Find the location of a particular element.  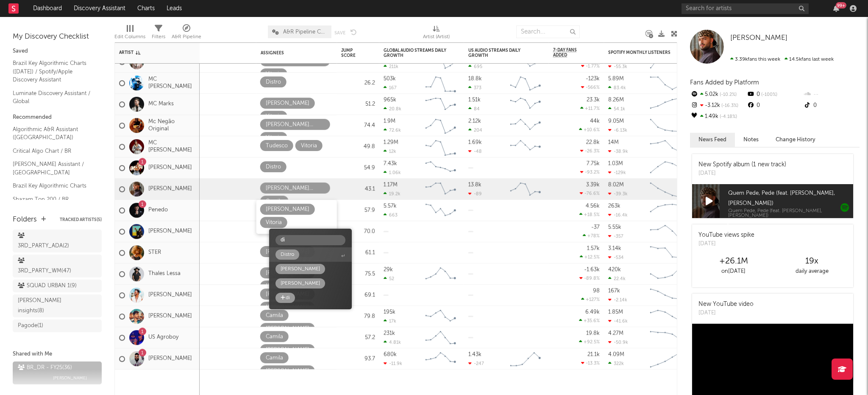

a: SQUAD URBAN 1(9) is located at coordinates (57, 286).